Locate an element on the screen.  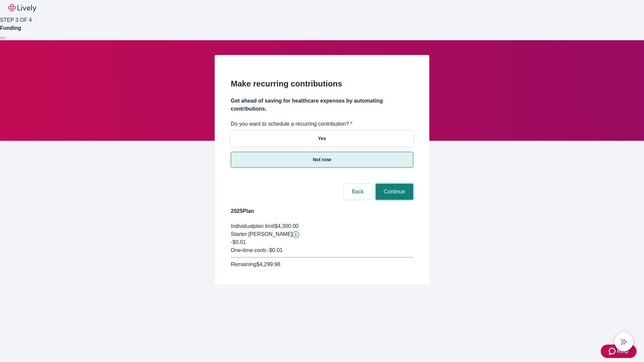
p: Yes is located at coordinates (322, 139).